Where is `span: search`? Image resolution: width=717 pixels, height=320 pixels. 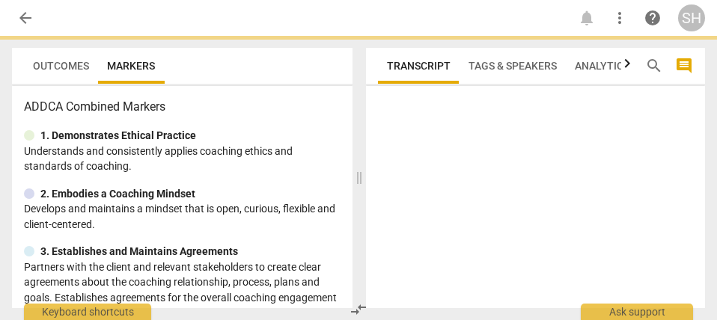 span: search is located at coordinates (654, 66).